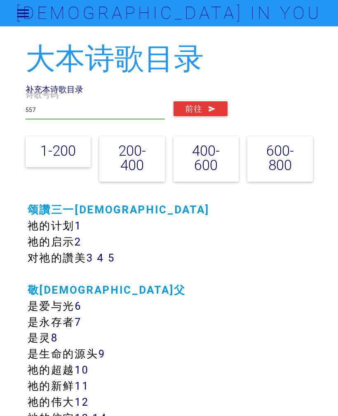 The width and height of the screenshot is (338, 416). I want to click on a: 6, so click(78, 306).